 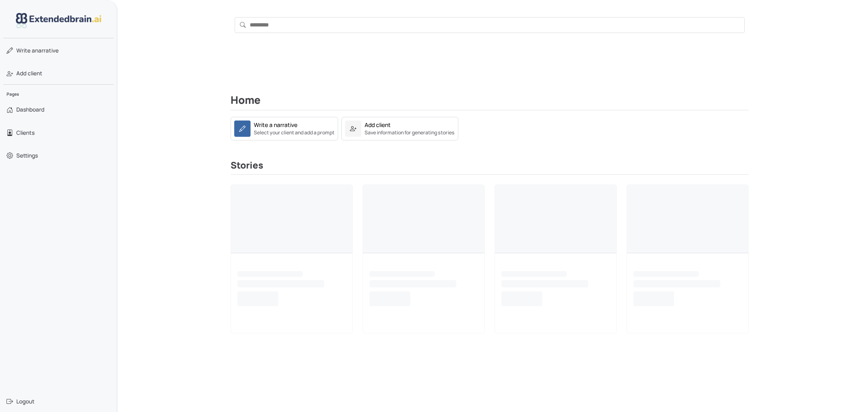 What do you see at coordinates (490, 102) in the screenshot?
I see `h2: Home` at bounding box center [490, 102].